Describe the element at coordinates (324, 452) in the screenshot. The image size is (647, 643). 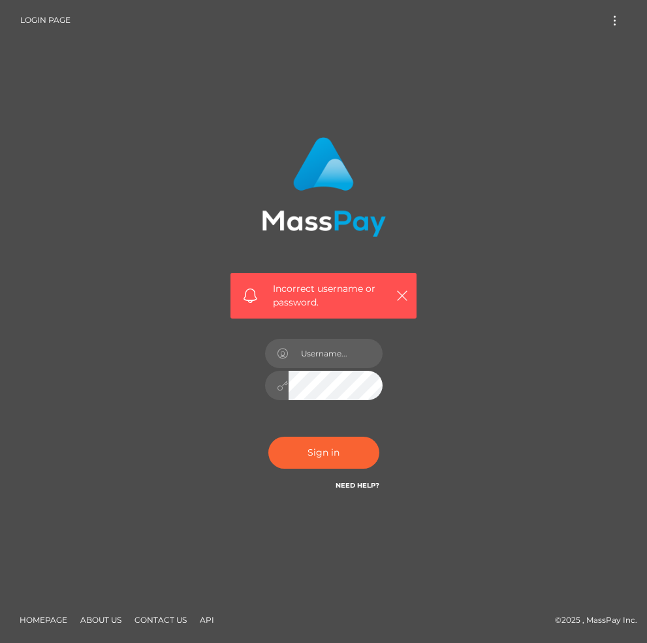
I see `button: Sign in` at that location.